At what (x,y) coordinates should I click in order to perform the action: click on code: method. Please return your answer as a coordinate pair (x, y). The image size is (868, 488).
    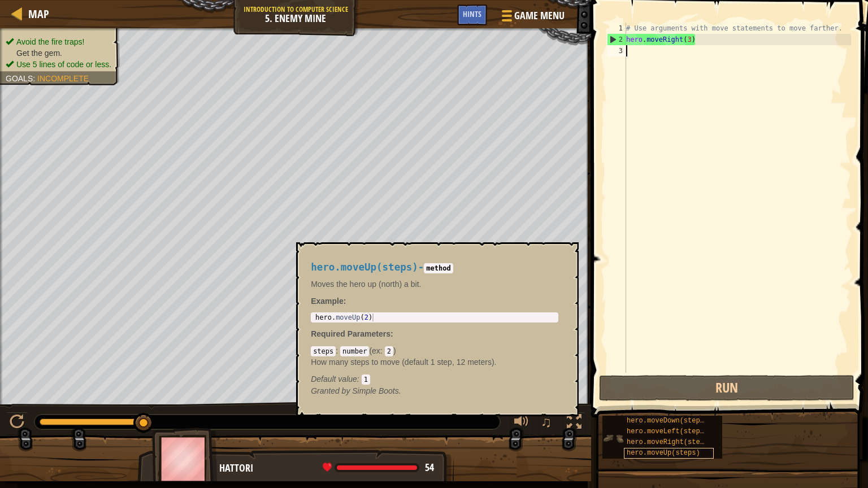
    Looking at the image, I should click on (438, 268).